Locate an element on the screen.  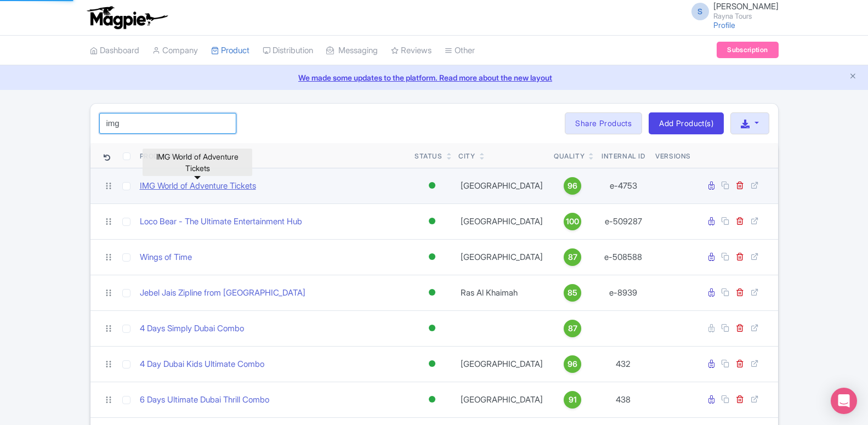
a: Company is located at coordinates (175, 51).